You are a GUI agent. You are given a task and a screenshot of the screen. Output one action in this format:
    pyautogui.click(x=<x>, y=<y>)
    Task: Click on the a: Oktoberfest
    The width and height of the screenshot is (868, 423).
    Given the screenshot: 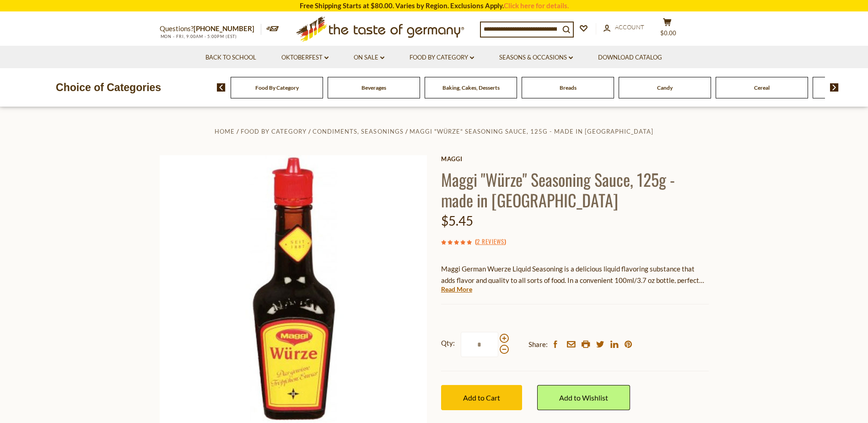 What is the action you would take?
    pyautogui.click(x=305, y=58)
    